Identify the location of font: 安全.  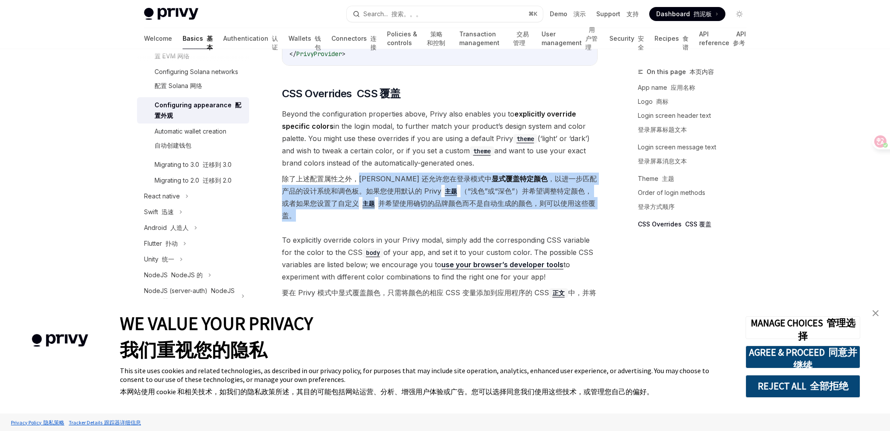
(641, 42).